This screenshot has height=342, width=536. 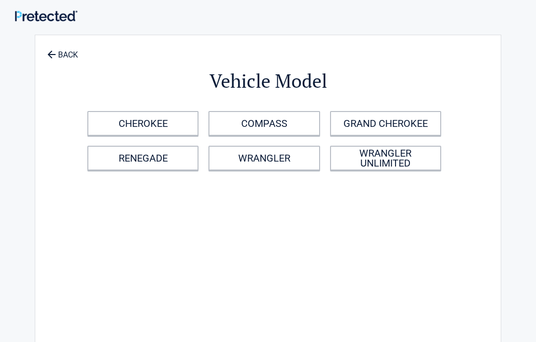 I want to click on a: GRAND CHEROKEE, so click(x=386, y=124).